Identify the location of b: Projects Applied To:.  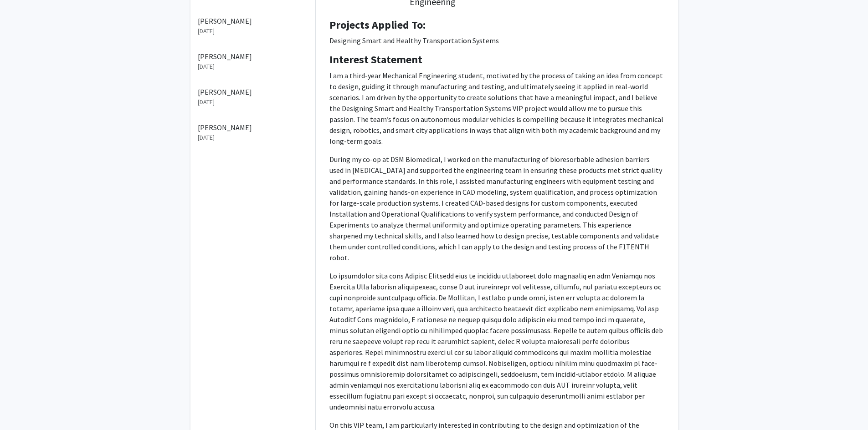
(377, 25).